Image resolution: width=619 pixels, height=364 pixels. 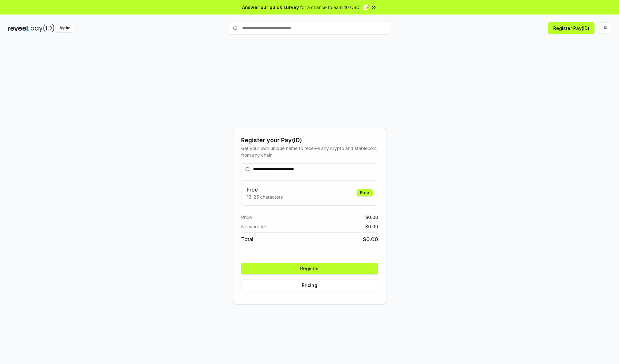 What do you see at coordinates (247, 239) in the screenshot?
I see `span: Total` at bounding box center [247, 239].